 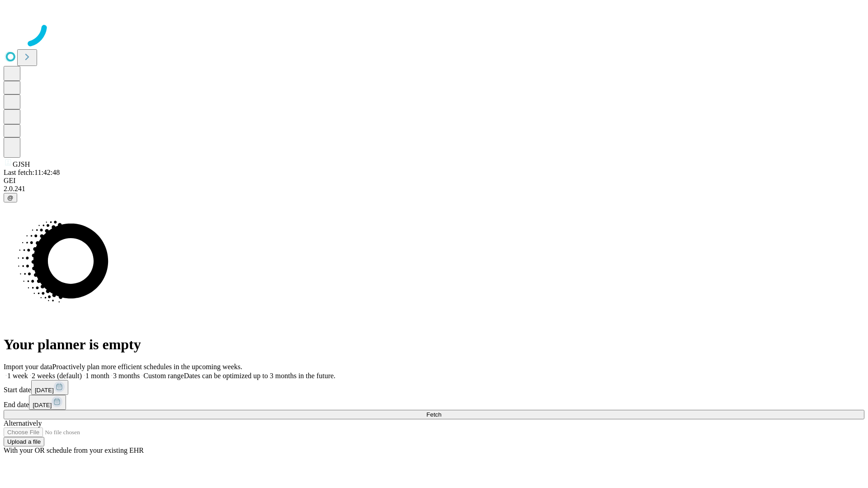 I want to click on span: Import your data, so click(x=28, y=366).